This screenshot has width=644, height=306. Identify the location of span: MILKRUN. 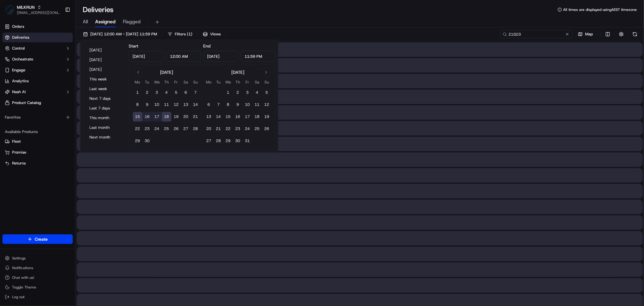
(25, 7).